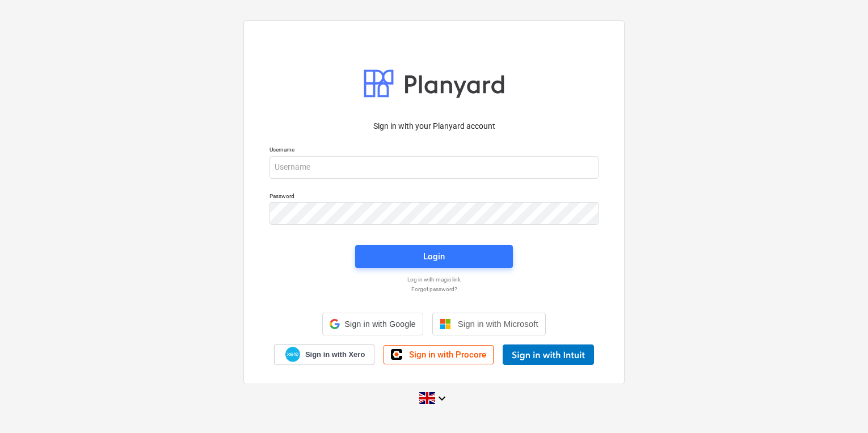 This screenshot has width=868, height=433. Describe the element at coordinates (434, 289) in the screenshot. I see `a: Forgot password?` at that location.